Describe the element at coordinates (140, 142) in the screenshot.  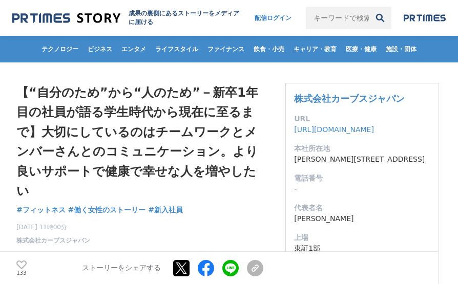
I see `h1: 【“自分のため”から“人のため”－新卒1年目の社員が語る学生時代から現在に至るまで】大切にしているのはチームワークとメンバーさんとのコミュニケーション。より良いサポートで健康で幸せな人を増やしたい` at that location.